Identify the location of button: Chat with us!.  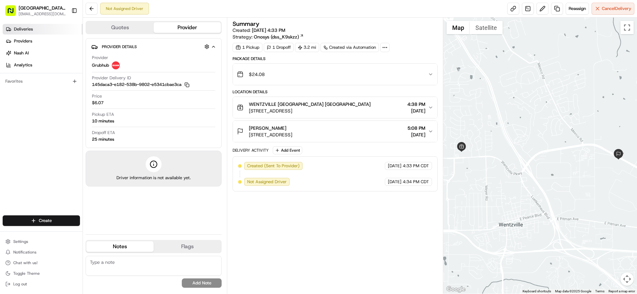
(41, 263).